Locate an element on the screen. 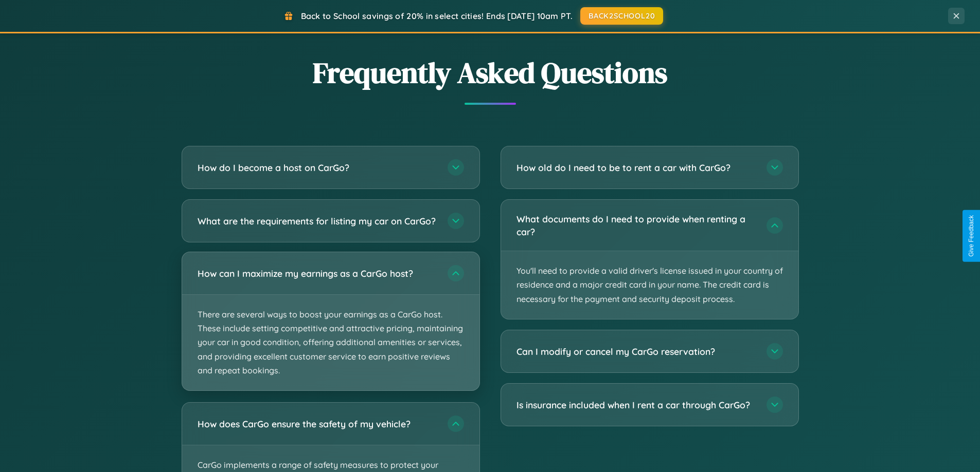  div: Give Feedback is located at coordinates (970, 236).